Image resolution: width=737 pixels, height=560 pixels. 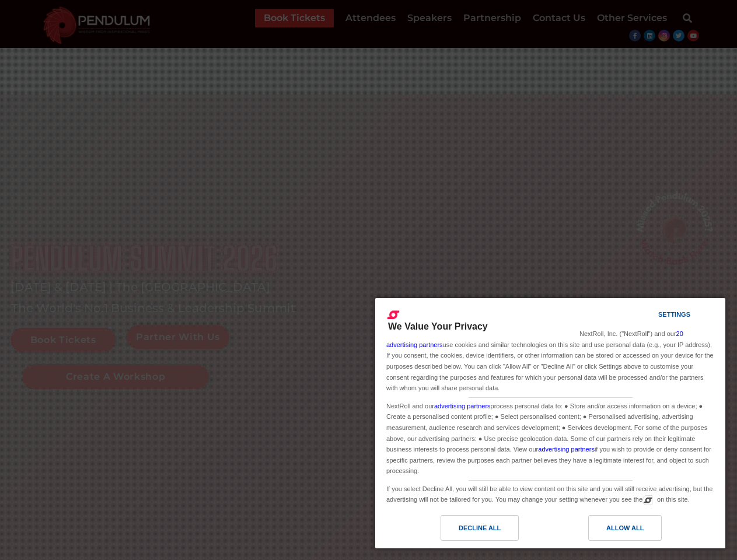 What do you see at coordinates (438, 326) in the screenshot?
I see `span: We Value Your Privacy` at bounding box center [438, 326].